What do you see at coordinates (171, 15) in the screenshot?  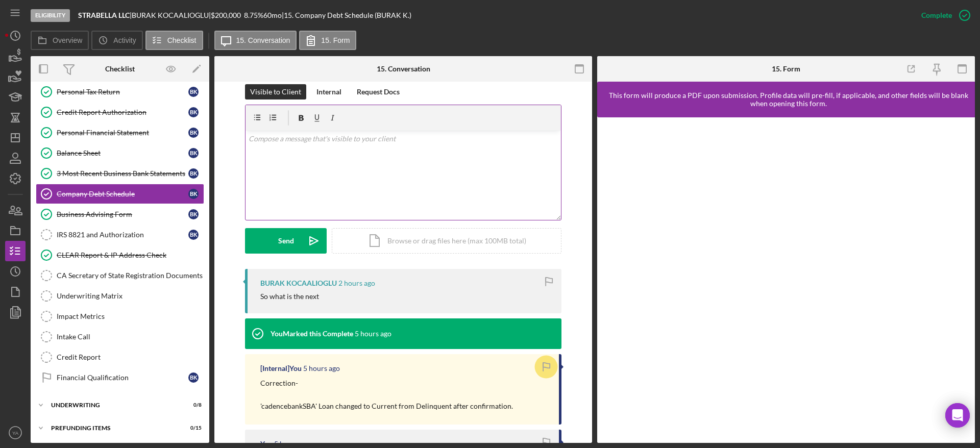 I see `div: BURAK KOCAALIOGLU |` at bounding box center [171, 15].